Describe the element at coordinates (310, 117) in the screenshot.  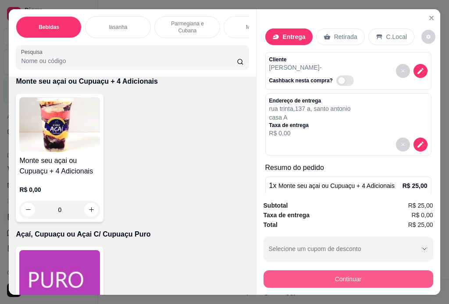
I see `p: casa A` at that location.